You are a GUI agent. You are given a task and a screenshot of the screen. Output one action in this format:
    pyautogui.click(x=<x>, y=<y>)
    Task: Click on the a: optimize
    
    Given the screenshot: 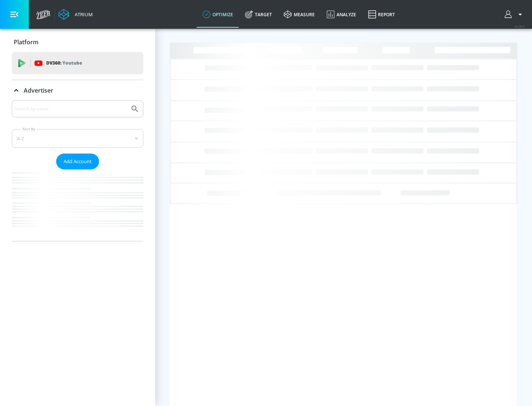 What is the action you would take?
    pyautogui.click(x=218, y=14)
    